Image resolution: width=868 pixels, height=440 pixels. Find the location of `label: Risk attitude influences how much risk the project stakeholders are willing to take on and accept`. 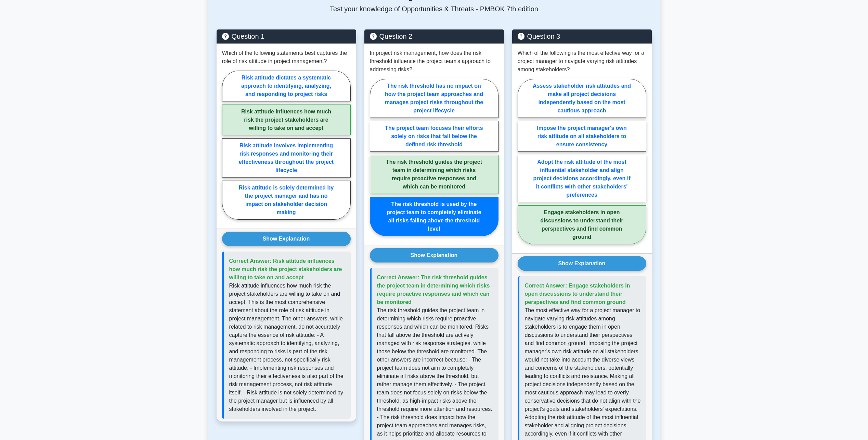

label: Risk attitude influences how much risk the project stakeholders are willing to take on and accept is located at coordinates (286, 119).